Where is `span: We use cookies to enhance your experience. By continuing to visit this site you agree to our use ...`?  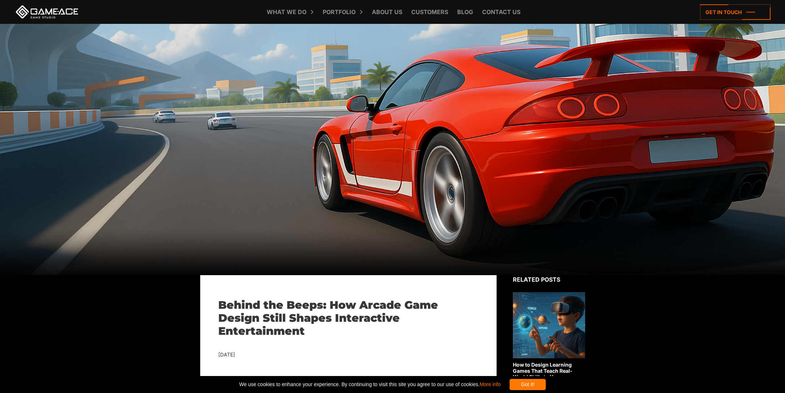
span: We use cookies to enhance your experience. By continuing to visit this site you agree to our use ... is located at coordinates (370, 384).